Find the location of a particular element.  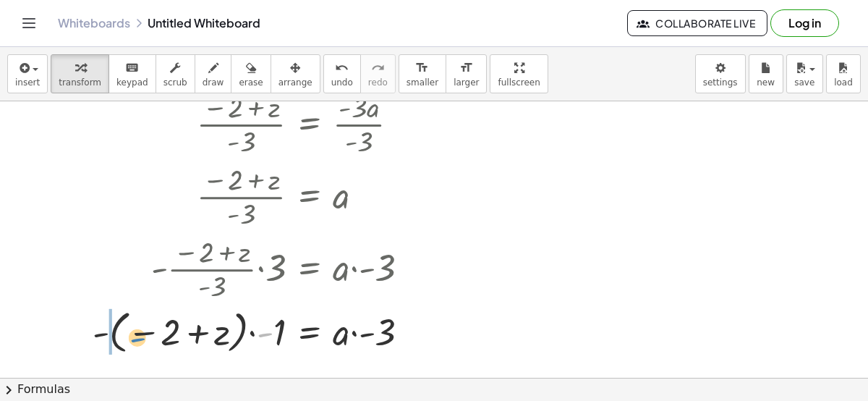

i: keyboard is located at coordinates (132, 68).